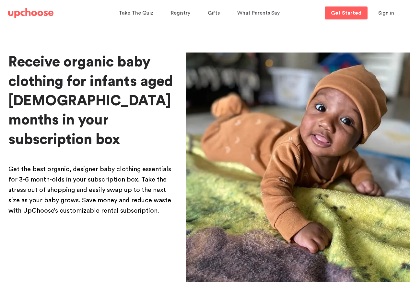  Describe the element at coordinates (31, 13) in the screenshot. I see `img: UpChoose` at that location.